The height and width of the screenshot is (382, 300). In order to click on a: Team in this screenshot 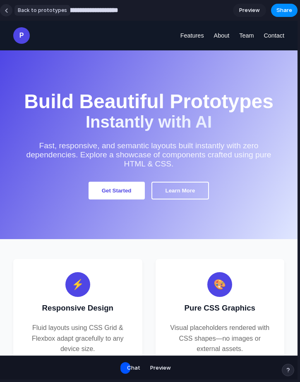, I will do `click(246, 15)`.